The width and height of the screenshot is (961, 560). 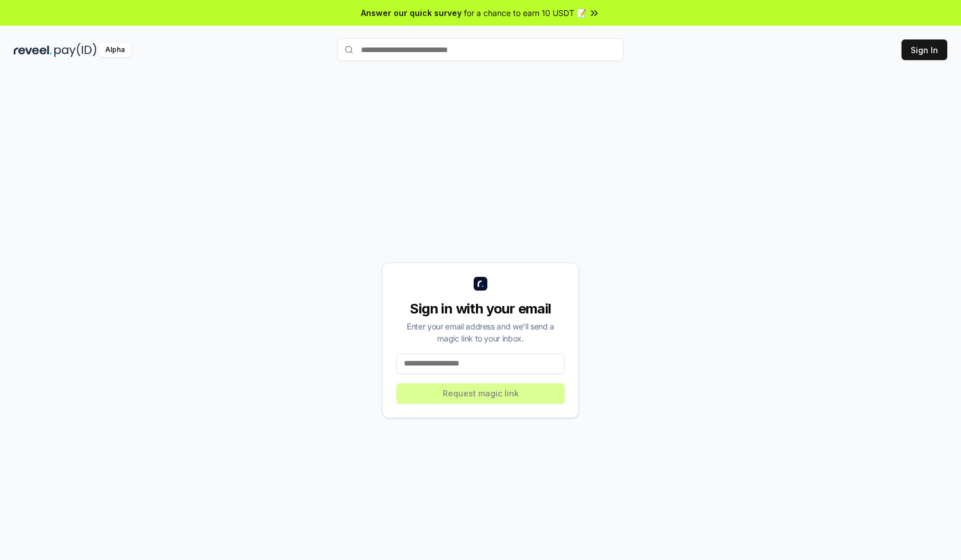 What do you see at coordinates (411, 12) in the screenshot?
I see `span: Answer our quick survey` at bounding box center [411, 12].